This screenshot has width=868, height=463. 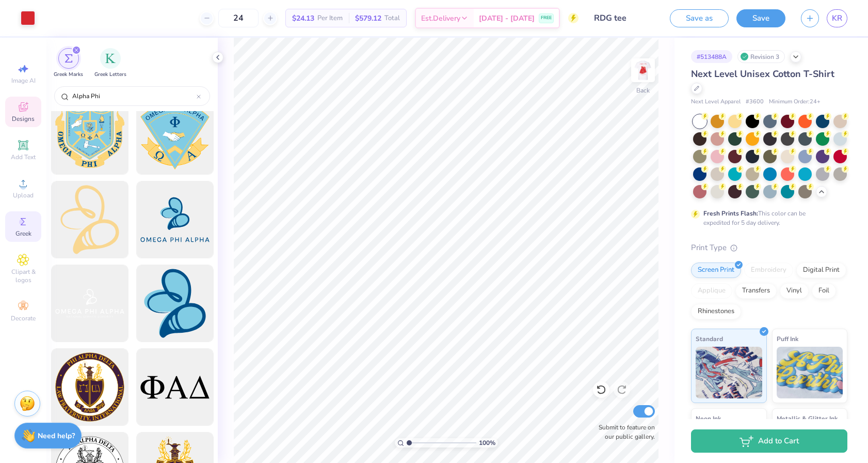 What do you see at coordinates (795, 102) in the screenshot?
I see `span: Minimum Order: 24 +` at bounding box center [795, 102].